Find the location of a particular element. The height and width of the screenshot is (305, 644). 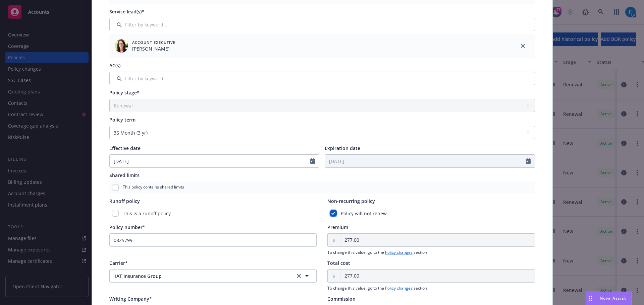

span: Premium is located at coordinates (338, 227).